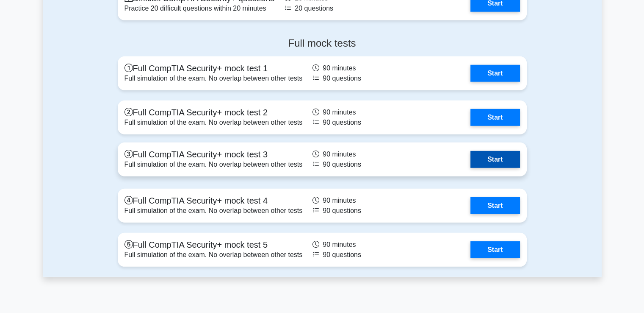  I want to click on h4: Full mock tests, so click(322, 43).